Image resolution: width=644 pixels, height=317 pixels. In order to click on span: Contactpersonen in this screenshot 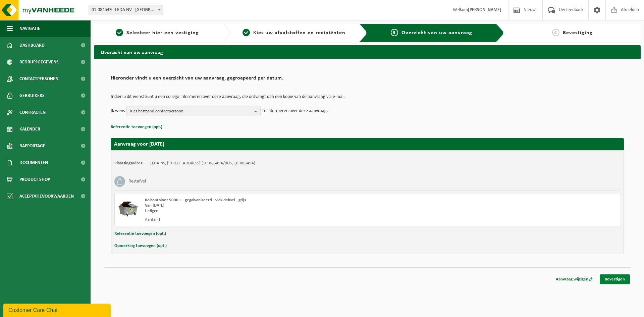, I will do `click(39, 79)`.